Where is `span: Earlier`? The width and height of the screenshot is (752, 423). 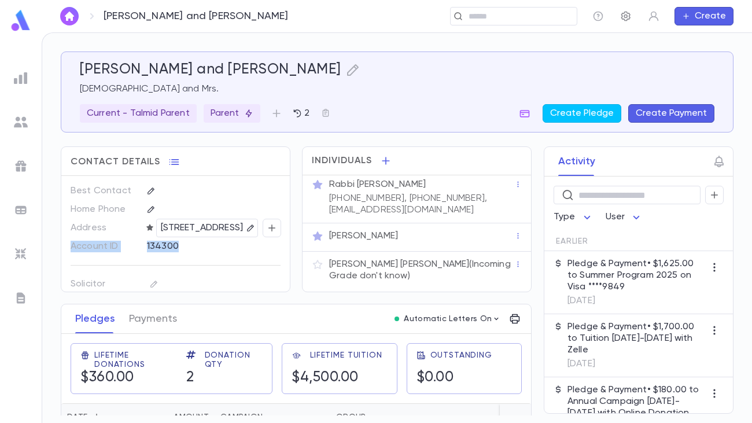
span: Earlier is located at coordinates (572, 241).